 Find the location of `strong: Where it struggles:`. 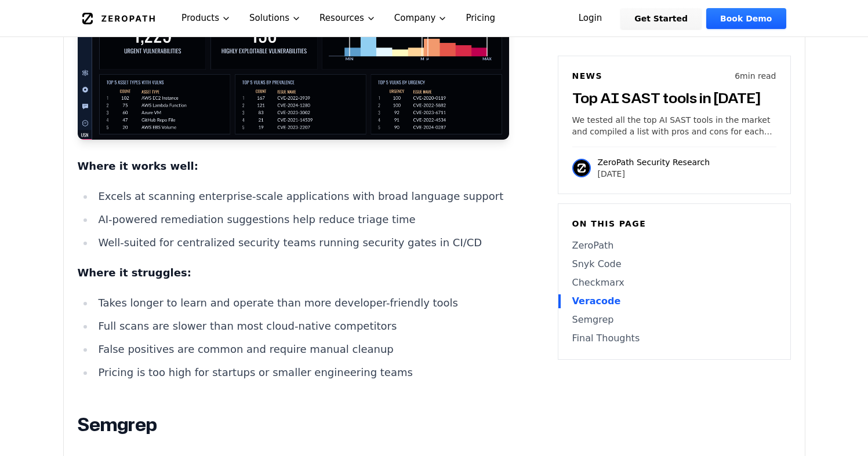

strong: Where it struggles: is located at coordinates (134, 273).